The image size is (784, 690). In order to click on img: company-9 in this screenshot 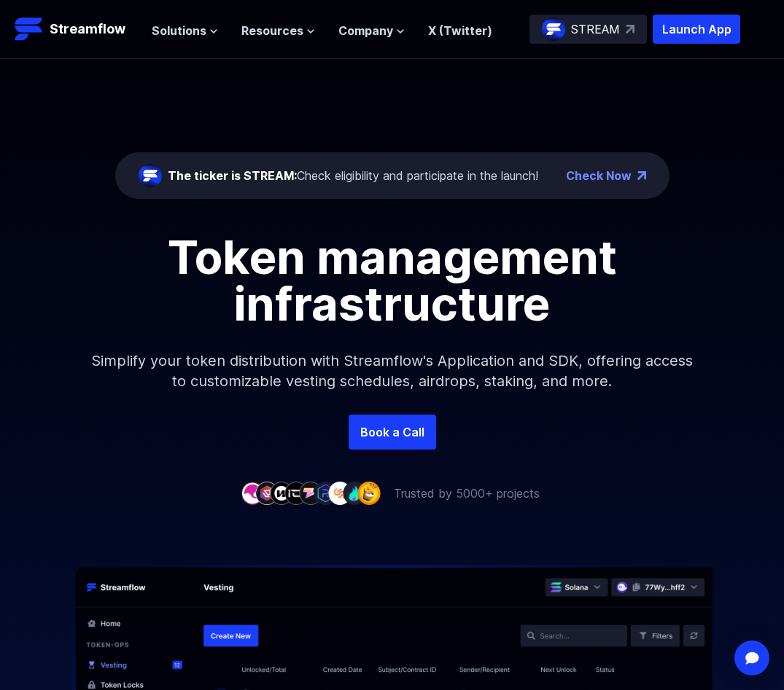, I will do `click(368, 493)`.